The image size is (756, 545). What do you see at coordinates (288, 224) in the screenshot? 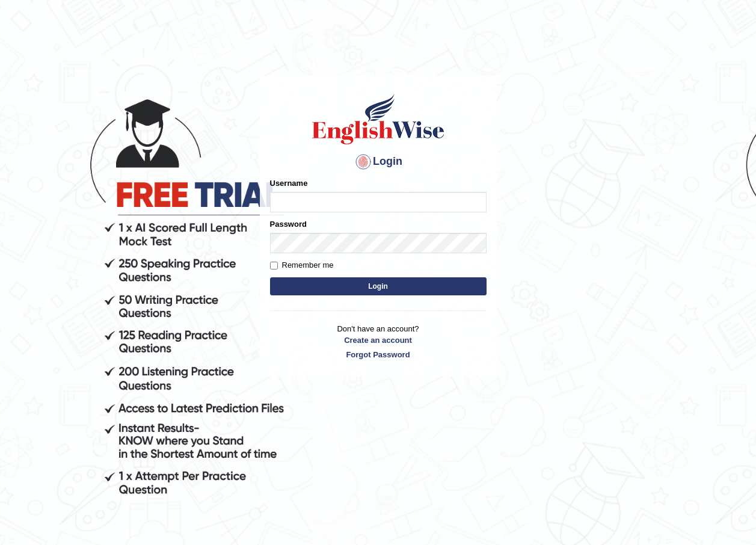
I see `label: Password` at bounding box center [288, 224].